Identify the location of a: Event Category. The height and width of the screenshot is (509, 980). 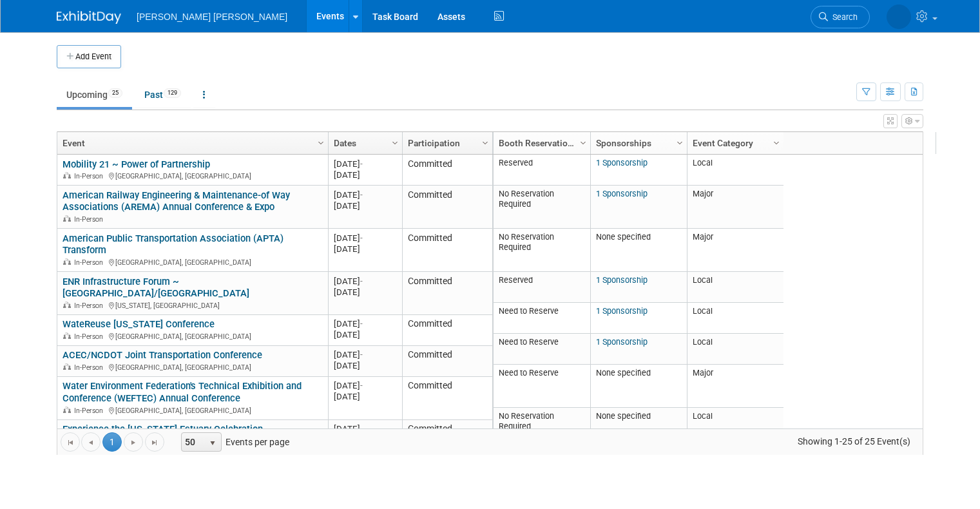
(734, 144).